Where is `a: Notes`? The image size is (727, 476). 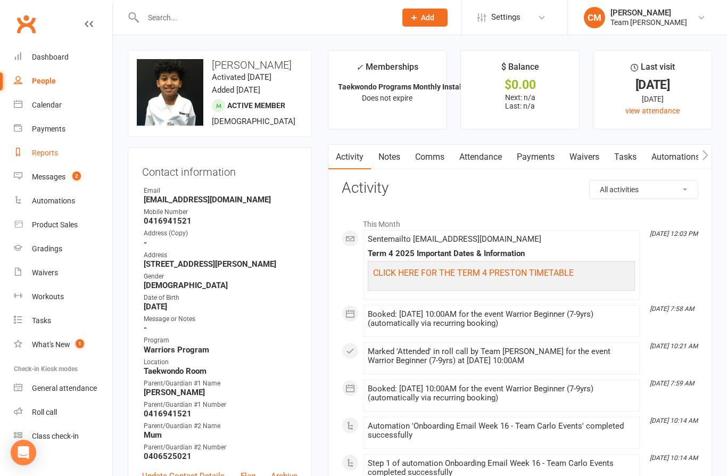
a: Notes is located at coordinates (389, 157).